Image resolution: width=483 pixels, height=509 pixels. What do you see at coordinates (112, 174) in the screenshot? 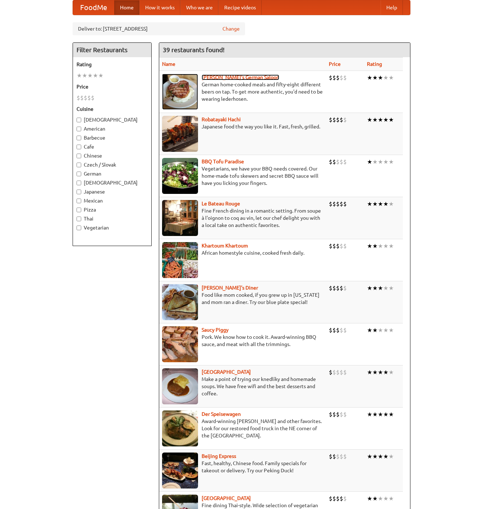
I see `label: German` at bounding box center [112, 174].